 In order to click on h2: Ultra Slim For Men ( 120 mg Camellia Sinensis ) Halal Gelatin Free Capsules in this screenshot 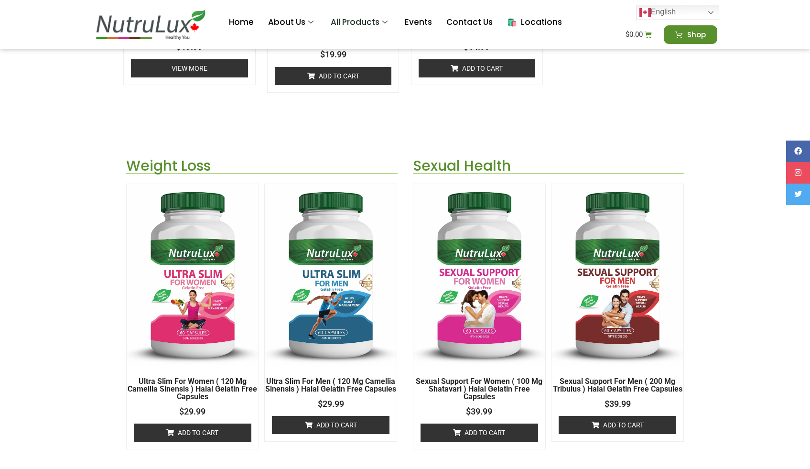, I will do `click(331, 385)`.